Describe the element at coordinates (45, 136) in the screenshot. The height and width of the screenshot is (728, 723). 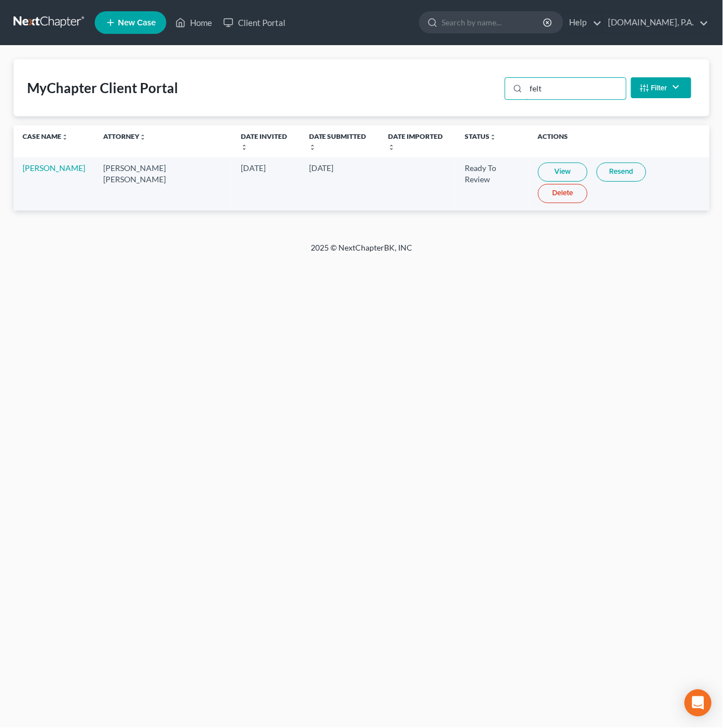
I see `a: Case Nameunfold_more` at that location.